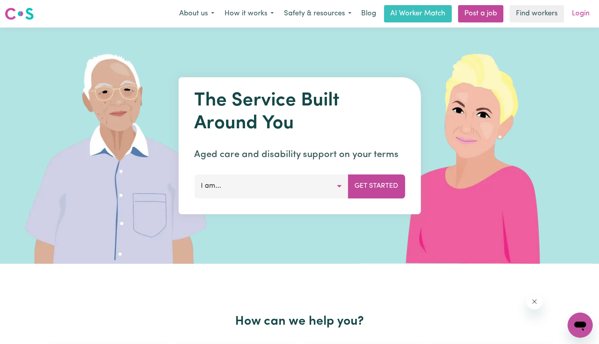  Describe the element at coordinates (249, 14) in the screenshot. I see `button: How it works` at that location.